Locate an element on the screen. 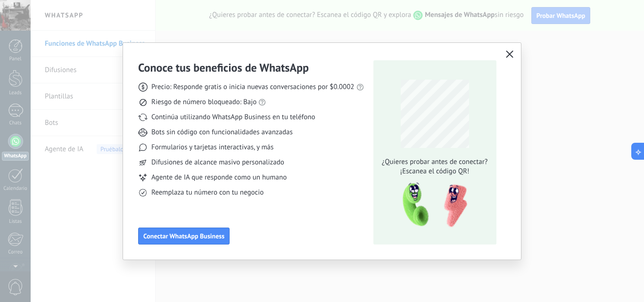  span: Difusiones de alcance masivo personalizado is located at coordinates (218, 163).